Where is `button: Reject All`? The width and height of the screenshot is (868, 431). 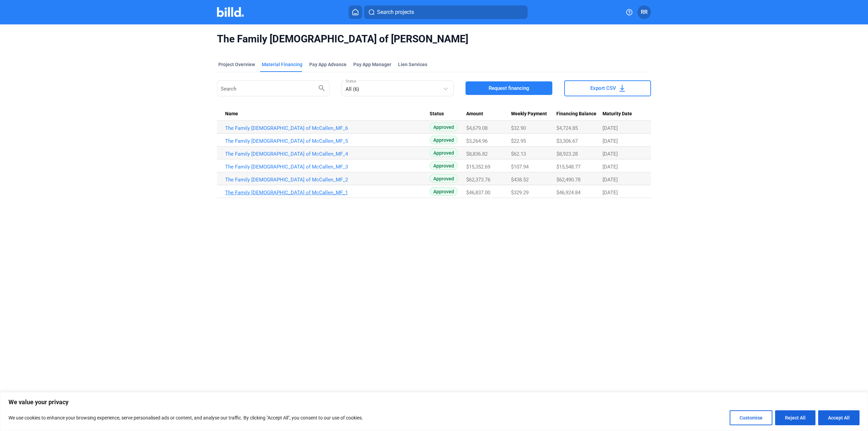
button: Reject All is located at coordinates (795, 418).